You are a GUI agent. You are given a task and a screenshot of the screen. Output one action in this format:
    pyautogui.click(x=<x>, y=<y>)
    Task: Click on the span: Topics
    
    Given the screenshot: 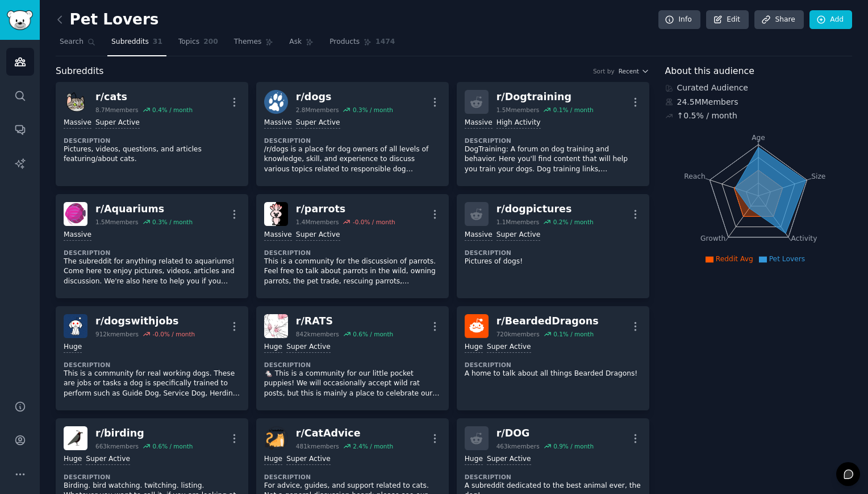 What is the action you would take?
    pyautogui.click(x=188, y=42)
    